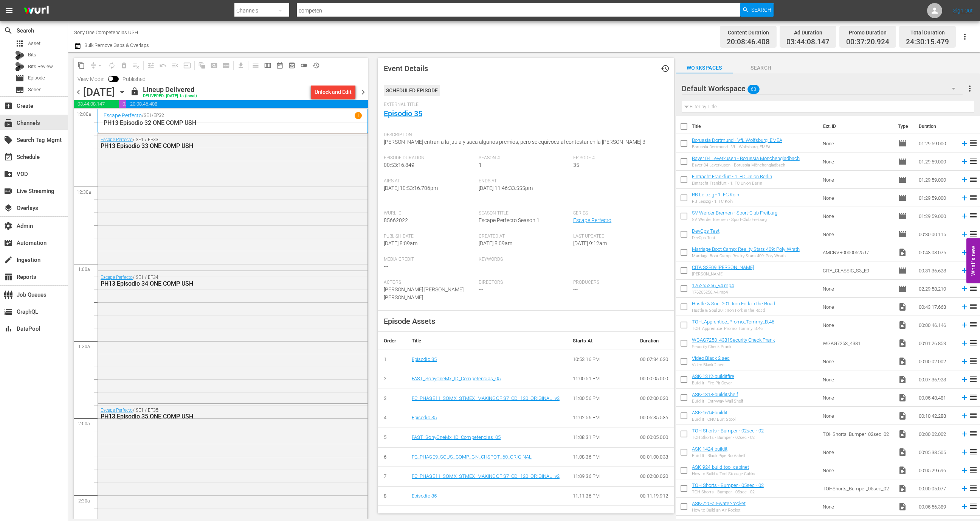 Image resolution: width=980 pixels, height=521 pixels. I want to click on div: Lineup Delivered, so click(170, 90).